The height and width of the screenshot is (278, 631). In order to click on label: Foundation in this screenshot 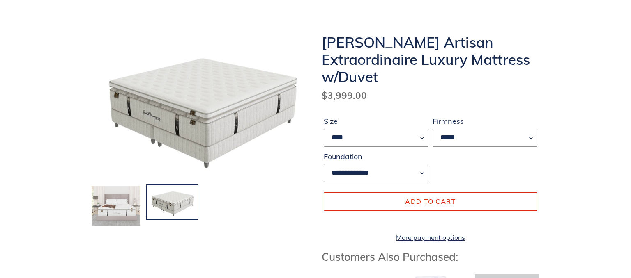, I will do `click(376, 156)`.